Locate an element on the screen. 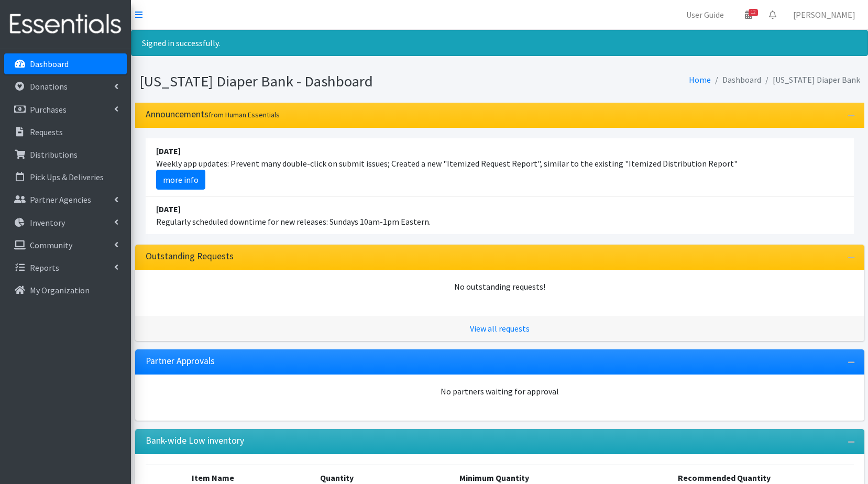 This screenshot has height=484, width=868. a: View all requests is located at coordinates (500, 329).